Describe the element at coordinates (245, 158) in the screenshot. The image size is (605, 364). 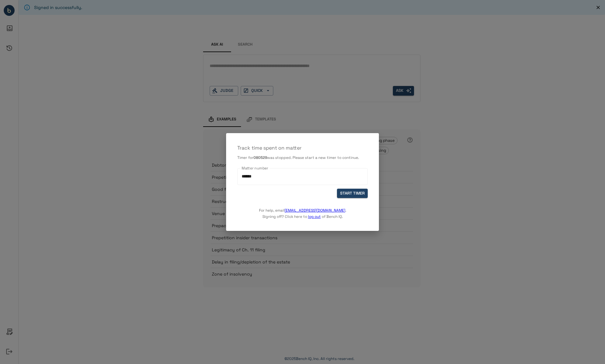
I see `span: Timer for` at that location.